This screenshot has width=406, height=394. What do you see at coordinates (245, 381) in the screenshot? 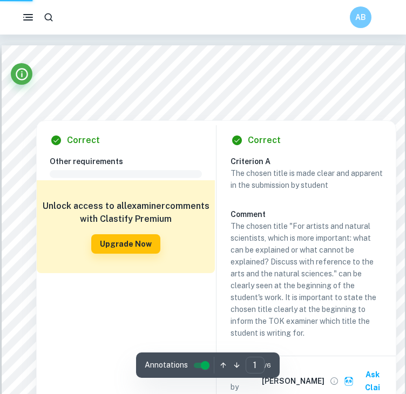
I see `p: Written by` at bounding box center [245, 381].